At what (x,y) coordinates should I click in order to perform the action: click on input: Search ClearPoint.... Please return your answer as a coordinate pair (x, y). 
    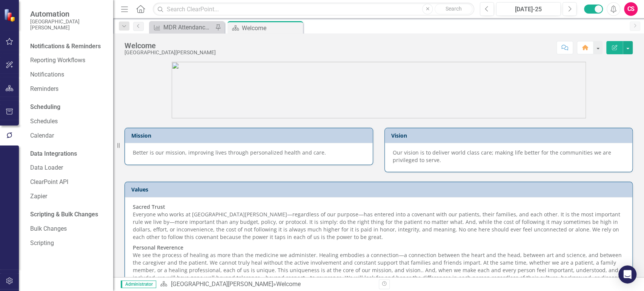
    Looking at the image, I should click on (314, 9).